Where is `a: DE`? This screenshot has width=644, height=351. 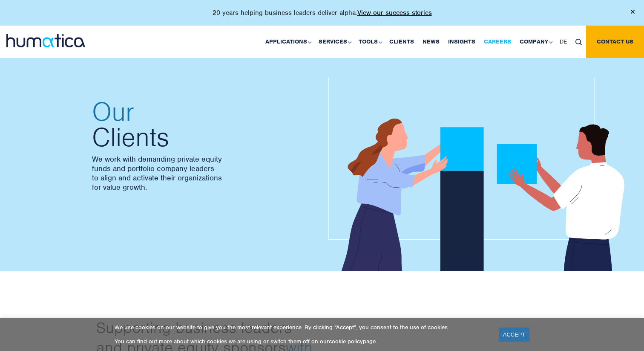 a: DE is located at coordinates (563, 42).